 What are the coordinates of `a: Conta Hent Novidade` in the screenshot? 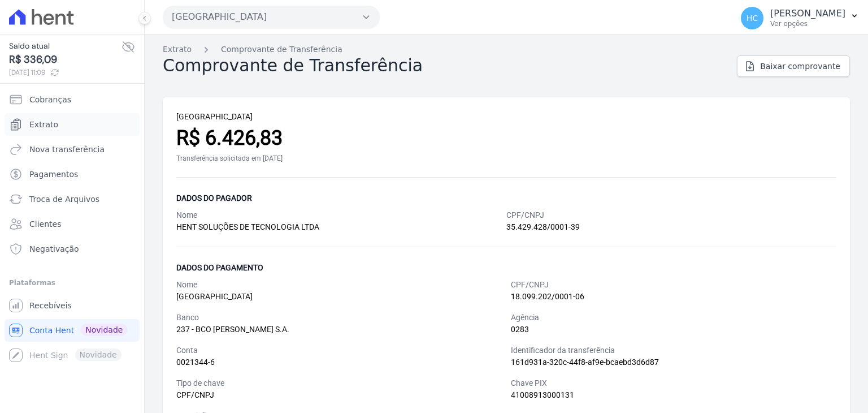 It's located at (72, 330).